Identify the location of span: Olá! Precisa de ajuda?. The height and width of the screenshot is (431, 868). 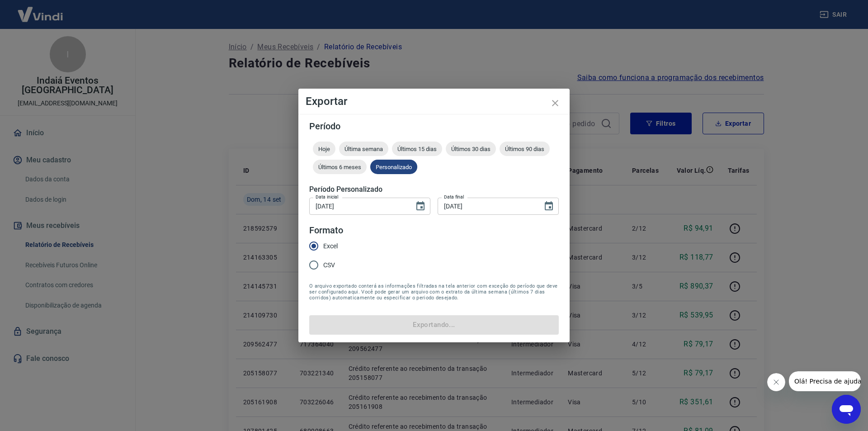
(40, 10).